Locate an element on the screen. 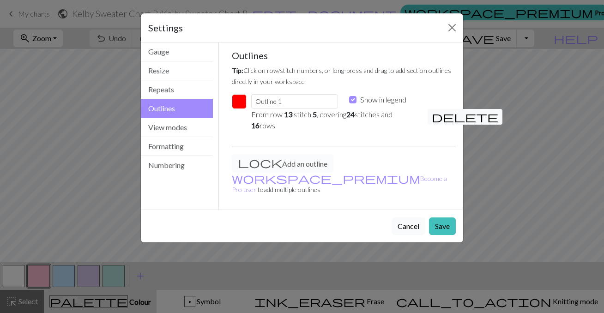  i: Remove outline is located at coordinates (465, 117).